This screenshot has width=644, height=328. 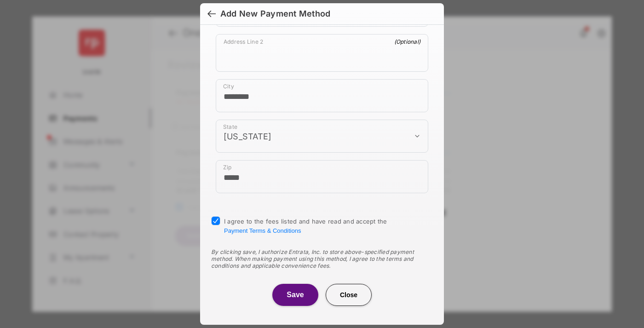 What do you see at coordinates (322, 177) in the screenshot?
I see `div: payment_method_screening[postal_addresses][postalCode]` at bounding box center [322, 177].